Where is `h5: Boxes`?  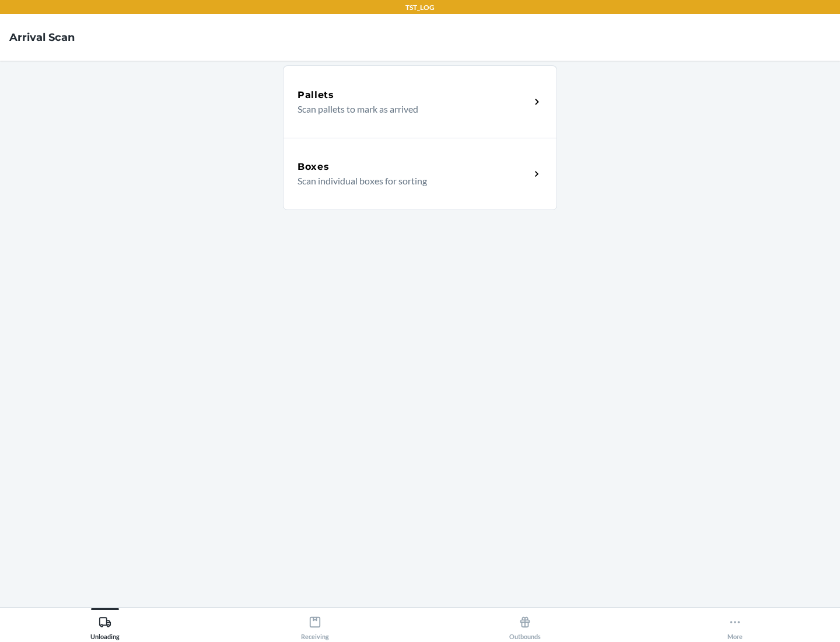
h5: Boxes is located at coordinates (314, 167).